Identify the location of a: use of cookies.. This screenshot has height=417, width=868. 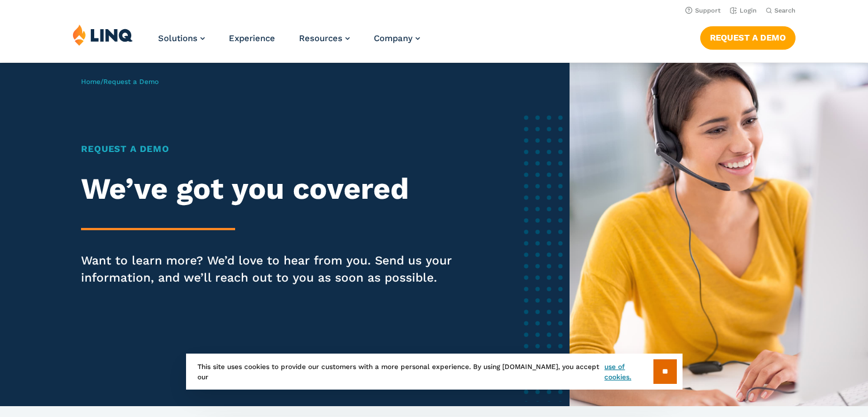
(628, 372).